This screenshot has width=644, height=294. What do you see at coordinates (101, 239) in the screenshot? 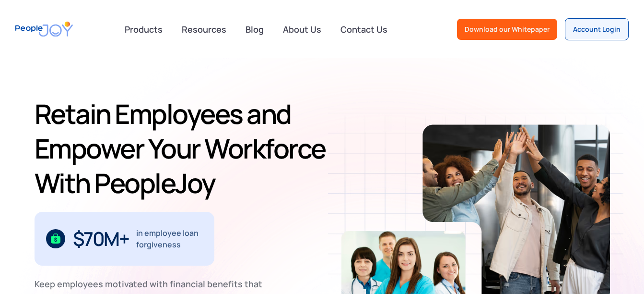
I see `div: $70M+` at bounding box center [101, 239].